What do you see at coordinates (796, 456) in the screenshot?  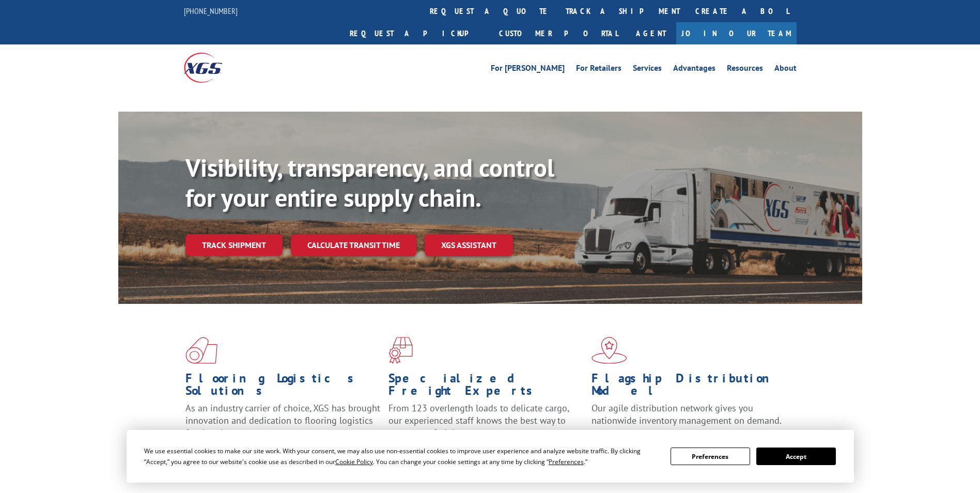 I see `button: Accept` at bounding box center [796, 456].